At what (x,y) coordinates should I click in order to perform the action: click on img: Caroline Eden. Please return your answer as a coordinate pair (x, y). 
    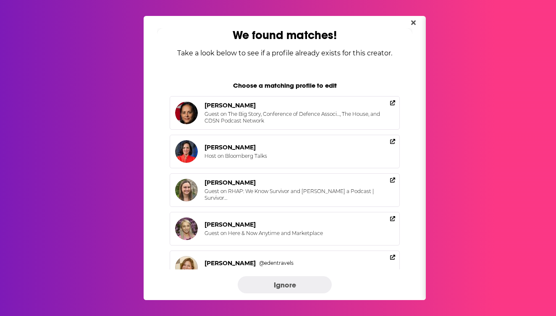
    Looking at the image, I should click on (186, 267).